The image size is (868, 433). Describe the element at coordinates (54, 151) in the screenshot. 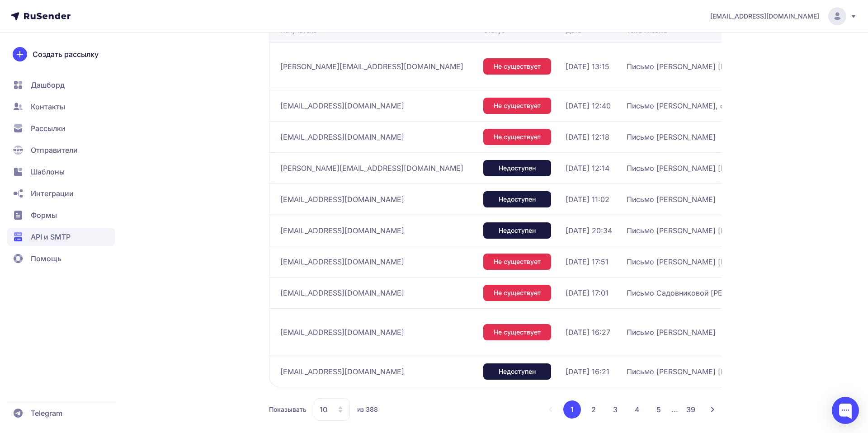

I see `span: Отправители` at that location.